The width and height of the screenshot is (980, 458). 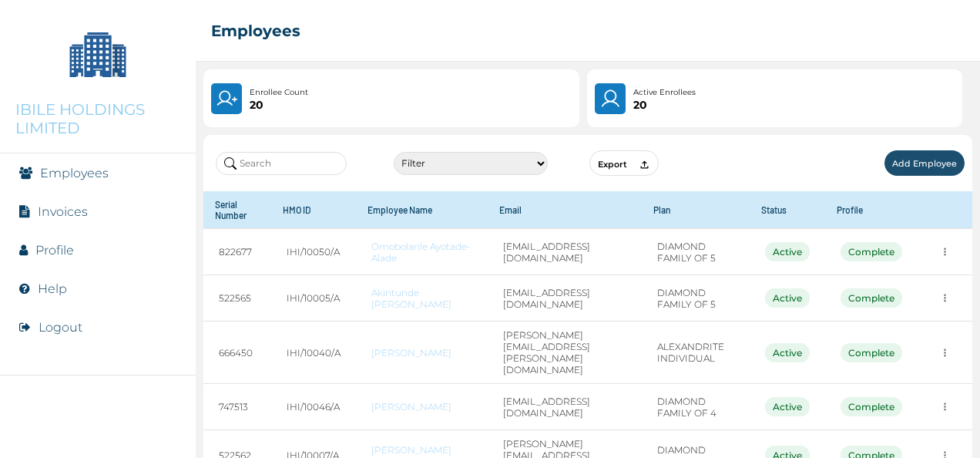 What do you see at coordinates (237, 407) in the screenshot?
I see `td: 747513` at bounding box center [237, 407].